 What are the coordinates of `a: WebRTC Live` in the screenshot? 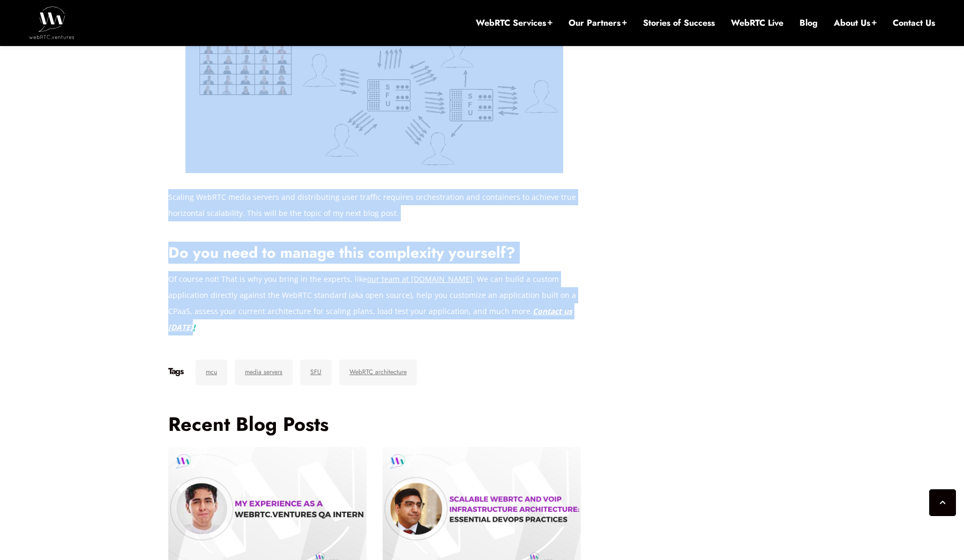 It's located at (757, 23).